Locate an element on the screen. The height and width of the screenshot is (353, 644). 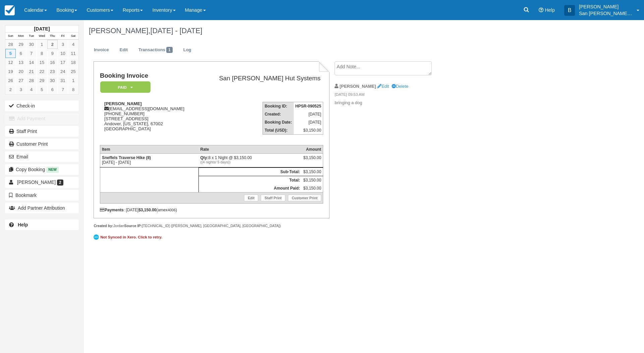
button: Copy Booking New is located at coordinates (42, 170).